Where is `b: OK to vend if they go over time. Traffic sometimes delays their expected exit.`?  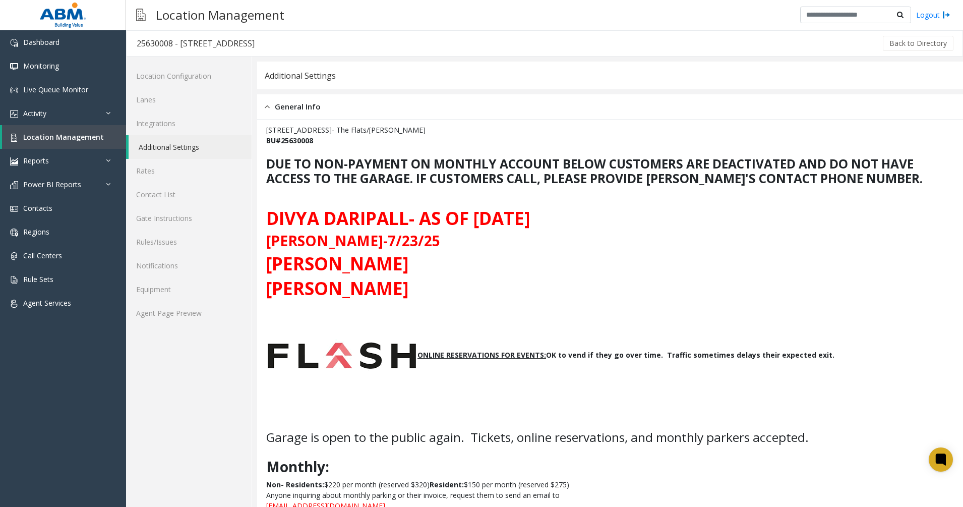 b: OK to vend if they go over time. Traffic sometimes delays their expected exit. is located at coordinates (626, 354).